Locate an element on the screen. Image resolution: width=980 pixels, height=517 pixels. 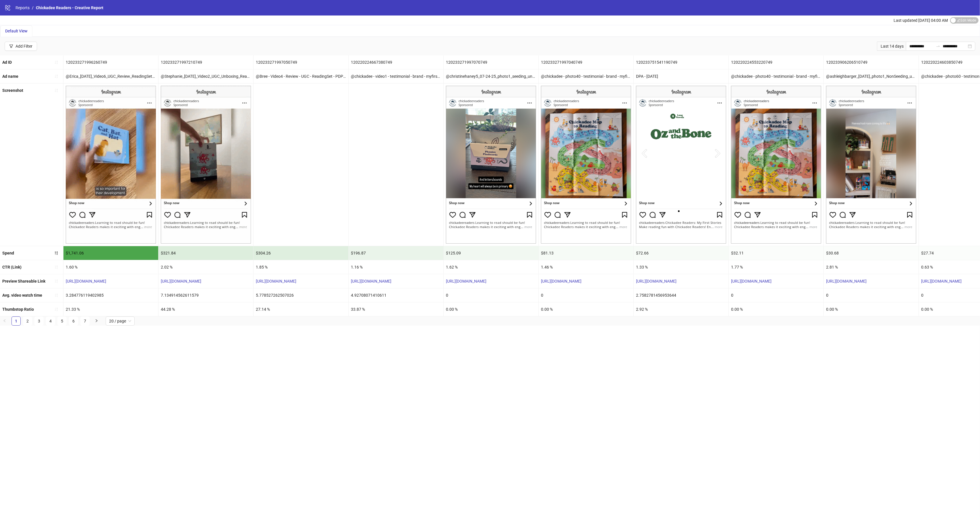
div: 120220224667380749 is located at coordinates (396, 62).